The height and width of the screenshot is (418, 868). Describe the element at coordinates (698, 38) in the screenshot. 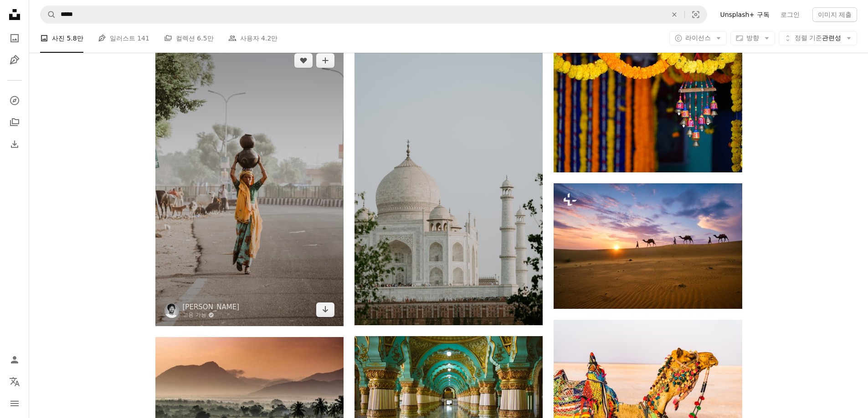

I see `button: 라이선스` at that location.